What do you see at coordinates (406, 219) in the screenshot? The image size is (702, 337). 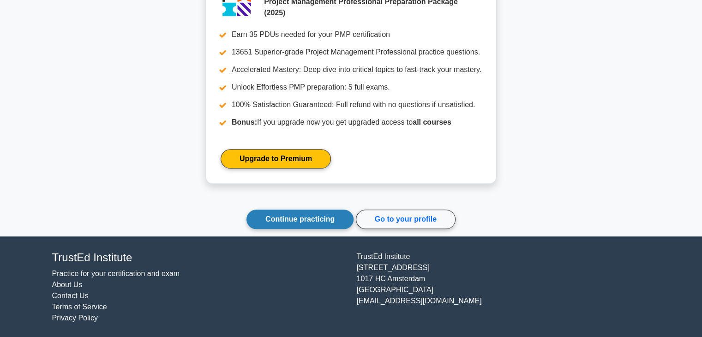 I see `a: Go to your profile` at bounding box center [406, 219].